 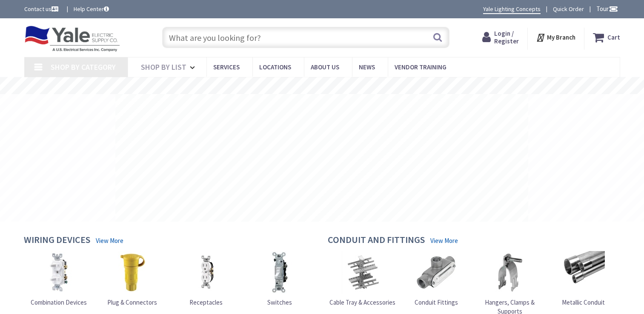 I want to click on span: Metallic Conduit, so click(x=583, y=302).